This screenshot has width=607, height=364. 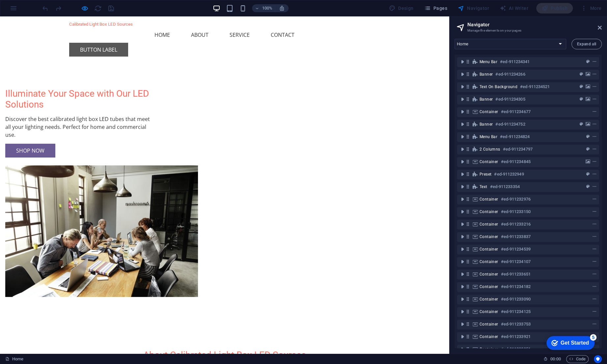 I want to click on h6: #ed-911234797, so click(x=518, y=150).